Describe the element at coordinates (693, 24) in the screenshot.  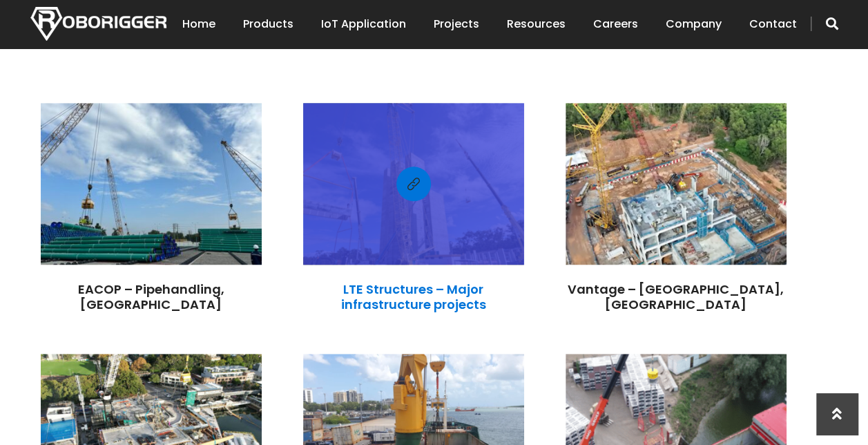
I see `a: Company` at that location.